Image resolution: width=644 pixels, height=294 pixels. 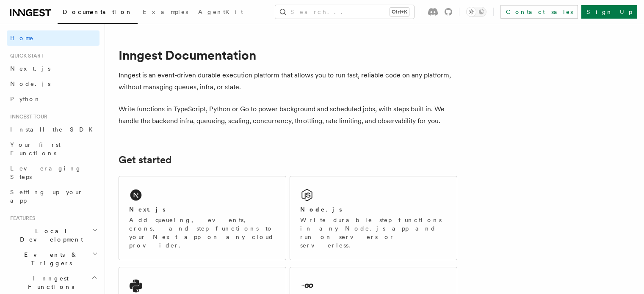 What do you see at coordinates (145, 160) in the screenshot?
I see `a: Get started` at bounding box center [145, 160].